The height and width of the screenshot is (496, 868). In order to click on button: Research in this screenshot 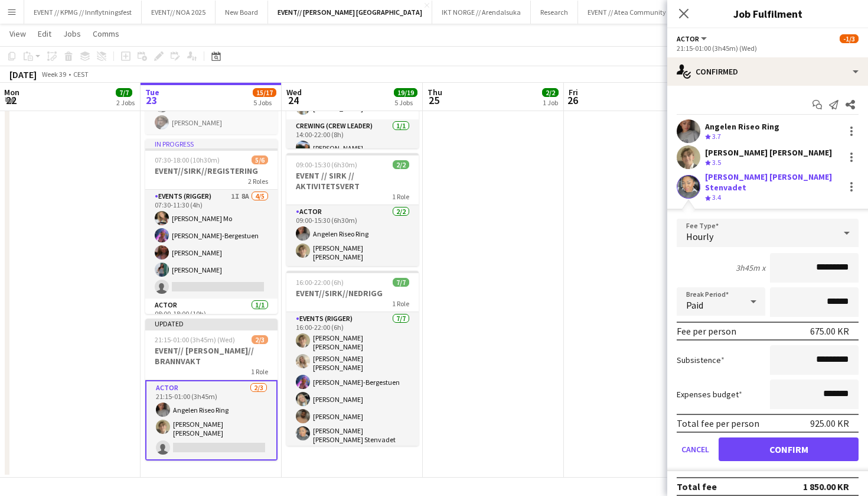, I will do `click(554, 12)`.